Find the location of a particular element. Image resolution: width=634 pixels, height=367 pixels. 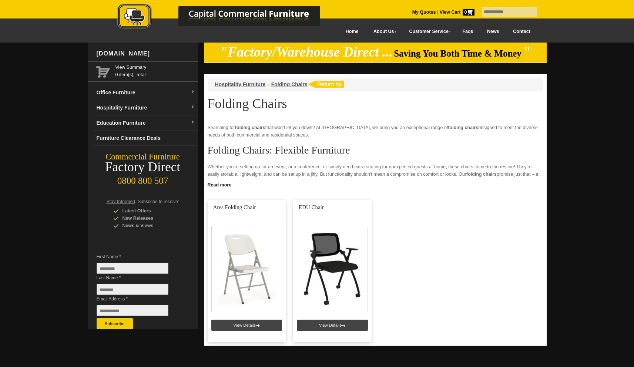

input: Last Name * is located at coordinates (132, 289).